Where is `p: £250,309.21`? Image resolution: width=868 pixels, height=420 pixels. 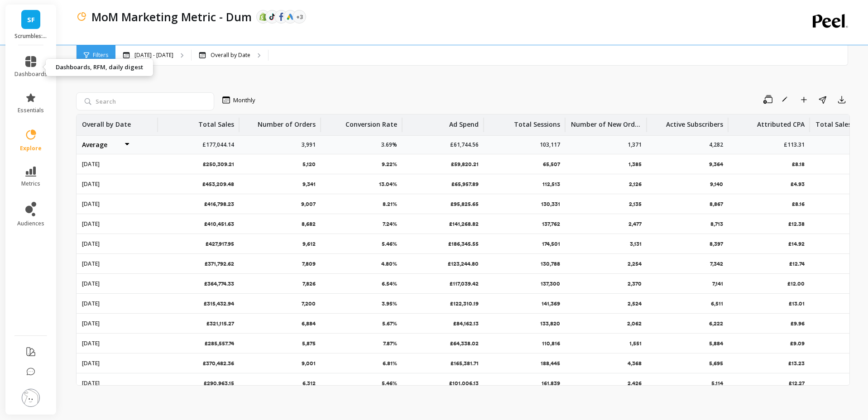 p: £250,309.21 is located at coordinates (219, 164).